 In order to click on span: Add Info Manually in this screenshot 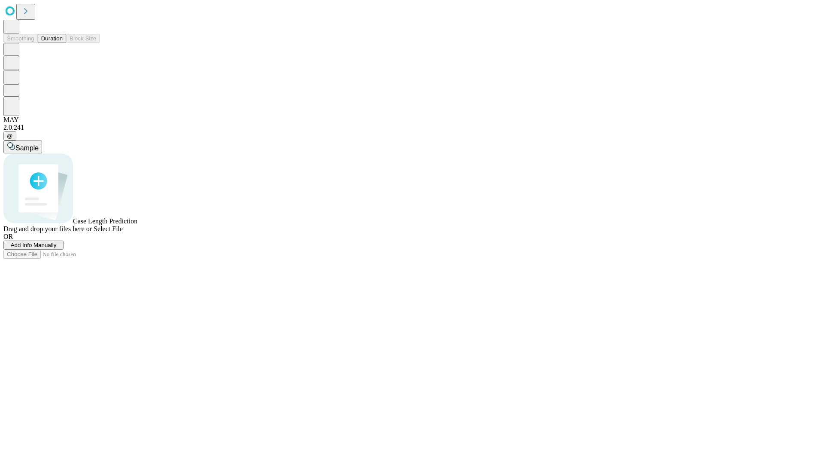, I will do `click(33, 245)`.